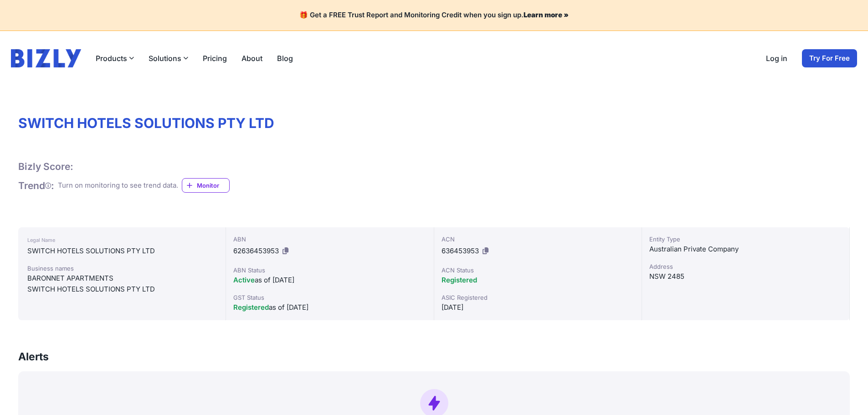 This screenshot has width=868, height=415. I want to click on div: Australian Private Company, so click(745, 249).